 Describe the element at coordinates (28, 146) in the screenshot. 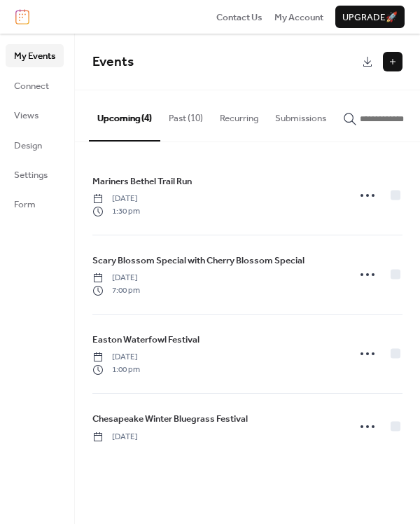

I see `span: Design` at that location.